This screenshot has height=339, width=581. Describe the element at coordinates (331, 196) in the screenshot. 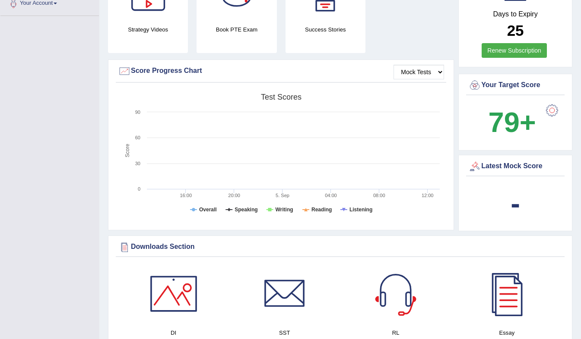

I see `text: 04:00` at that location.